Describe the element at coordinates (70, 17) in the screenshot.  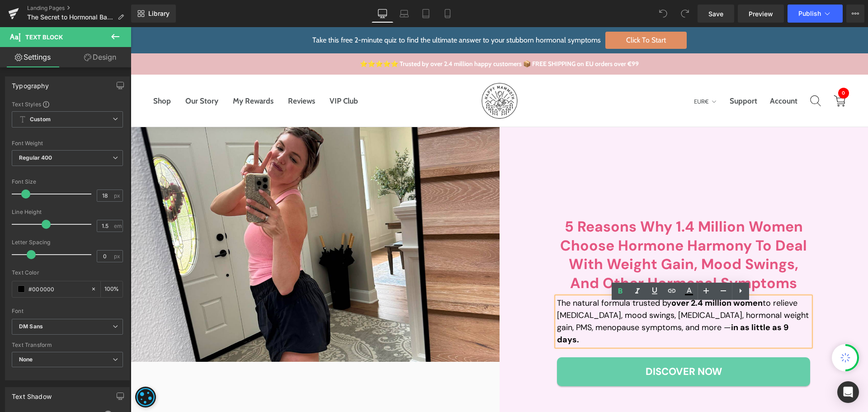
I see `span: The Secret to Hormonal Balance for Women` at that location.